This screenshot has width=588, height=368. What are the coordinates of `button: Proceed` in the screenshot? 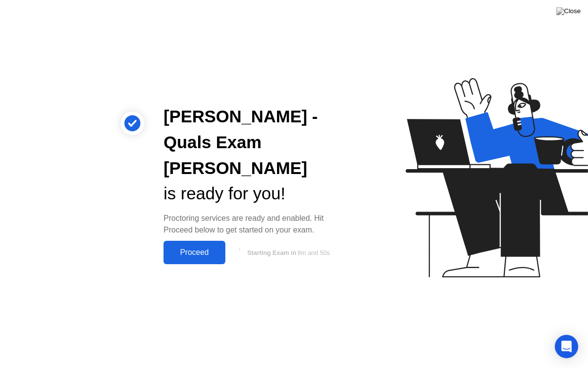 It's located at (194, 253).